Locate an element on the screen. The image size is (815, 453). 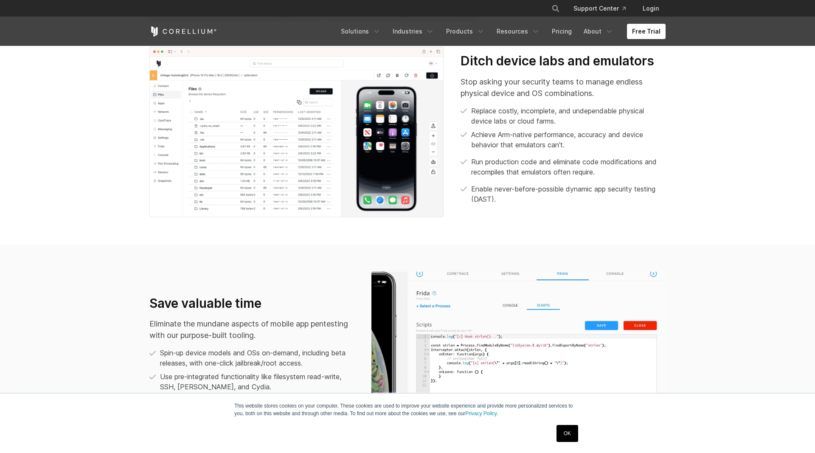
a: Free Trial is located at coordinates (646, 31).